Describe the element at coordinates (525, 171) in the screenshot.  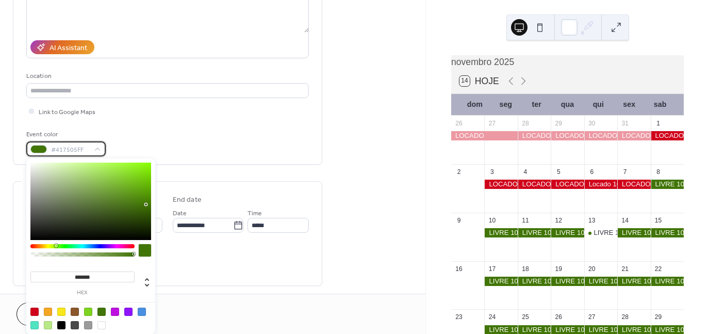
I see `div: 4` at that location.